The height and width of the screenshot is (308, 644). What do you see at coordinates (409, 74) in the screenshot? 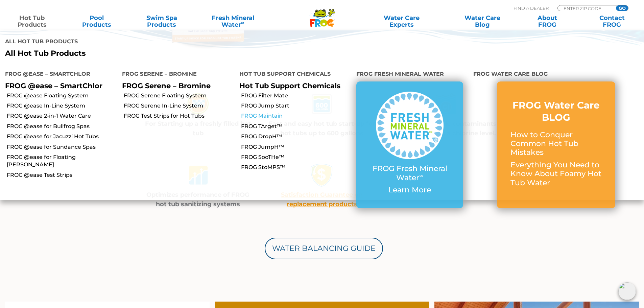
I see `h4: FROG Fresh Mineral Water` at bounding box center [409, 74].